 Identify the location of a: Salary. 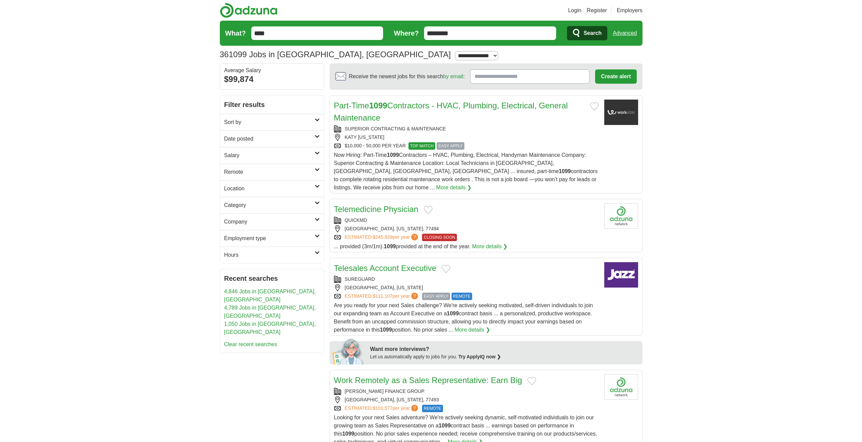
(272, 155).